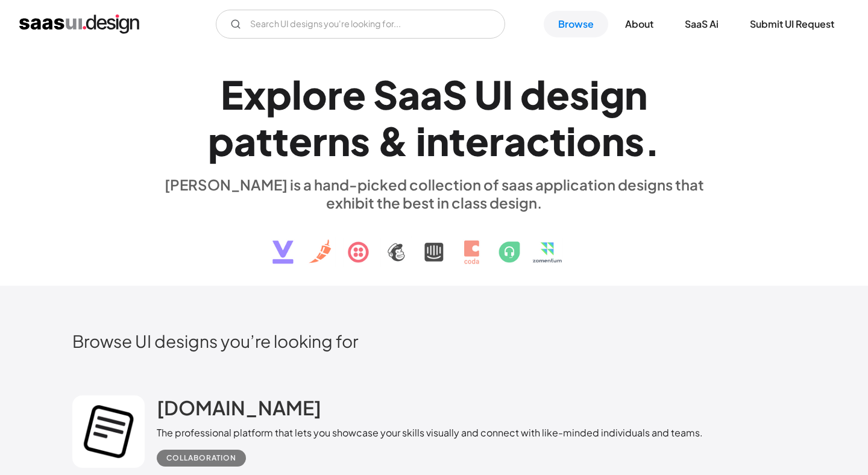 This screenshot has height=475, width=868. I want to click on a: SaaS Ai, so click(701, 24).